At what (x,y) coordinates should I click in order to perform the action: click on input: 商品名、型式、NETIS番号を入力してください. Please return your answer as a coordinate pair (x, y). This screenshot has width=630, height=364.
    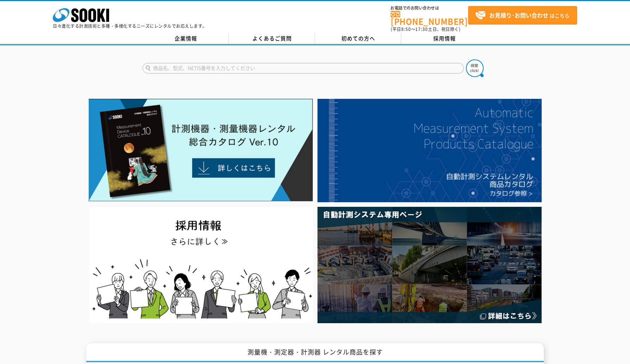
    Looking at the image, I should click on (303, 68).